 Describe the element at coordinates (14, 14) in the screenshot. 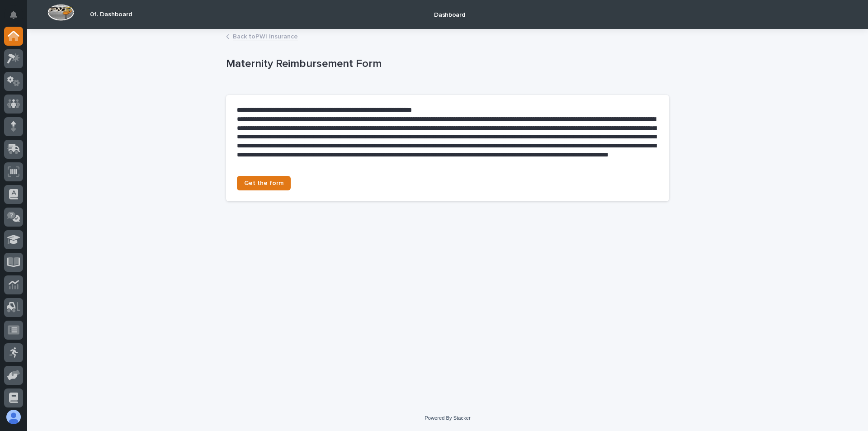

I see `button: Notifications` at that location.